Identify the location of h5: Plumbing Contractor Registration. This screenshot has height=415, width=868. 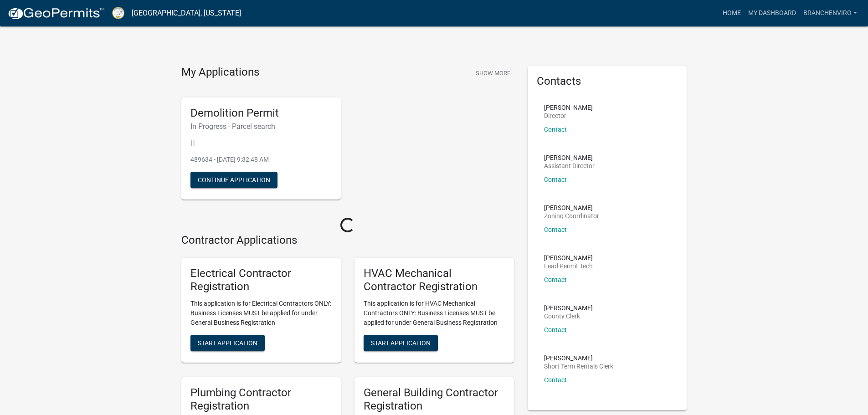
(261, 400).